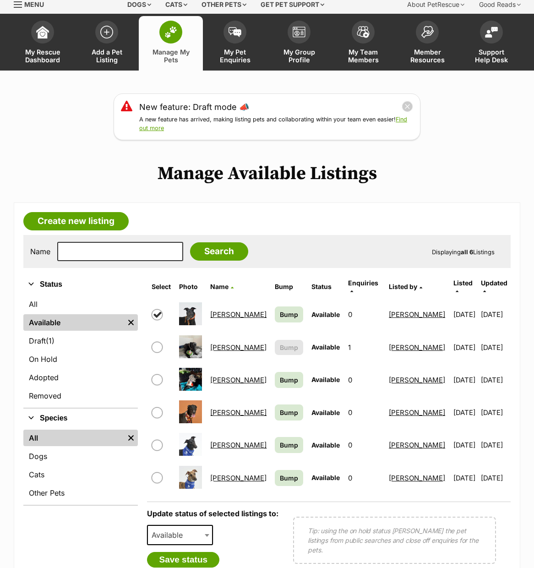 The width and height of the screenshot is (534, 568). What do you see at coordinates (463, 283) in the screenshot?
I see `span: Listed` at bounding box center [463, 283].